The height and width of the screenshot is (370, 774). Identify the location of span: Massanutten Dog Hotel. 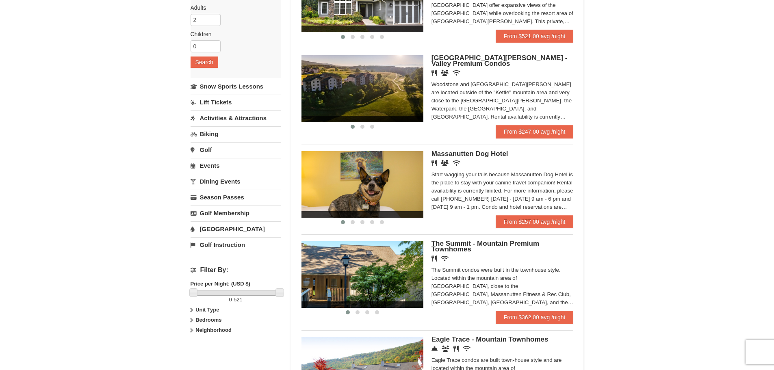
(470, 154).